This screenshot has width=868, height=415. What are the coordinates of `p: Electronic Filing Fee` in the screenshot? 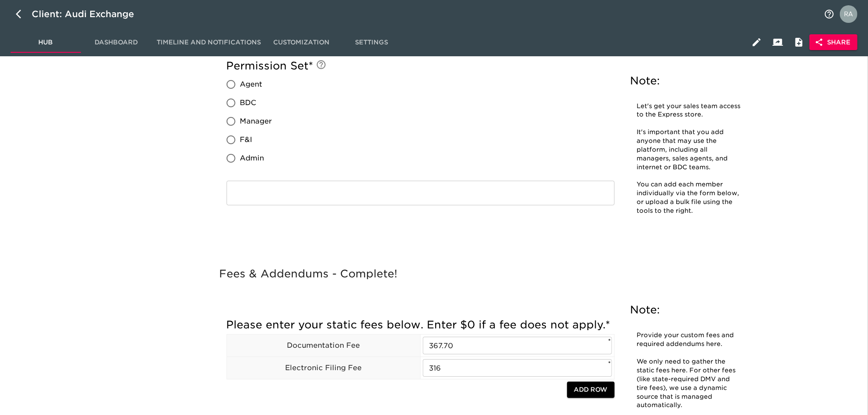 It's located at (324, 368).